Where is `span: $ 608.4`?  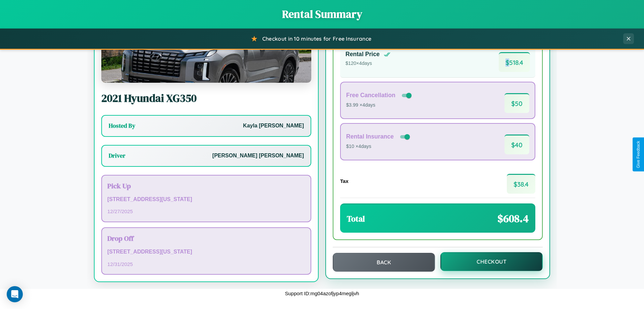 span: $ 608.4 is located at coordinates (513, 218).